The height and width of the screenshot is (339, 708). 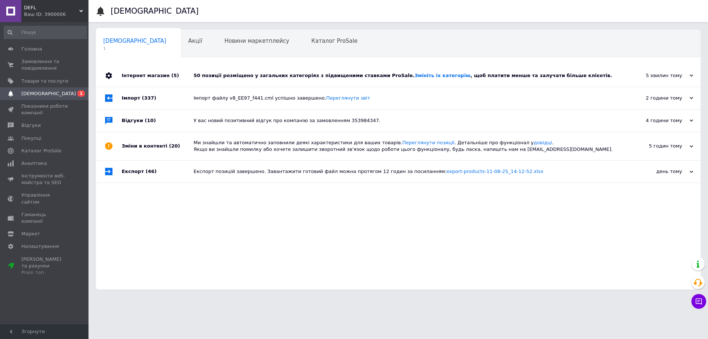 I want to click on div: Імпорт, so click(x=157, y=98).